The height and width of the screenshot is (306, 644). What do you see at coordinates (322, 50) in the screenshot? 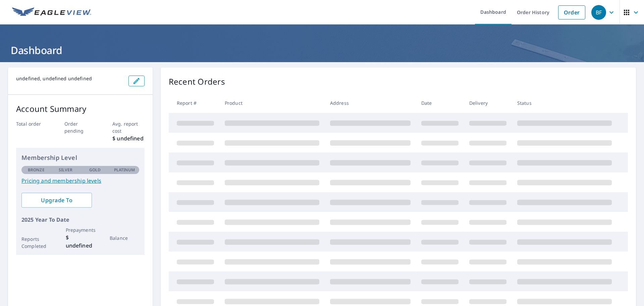
I see `h1: Dashboard` at bounding box center [322, 50].